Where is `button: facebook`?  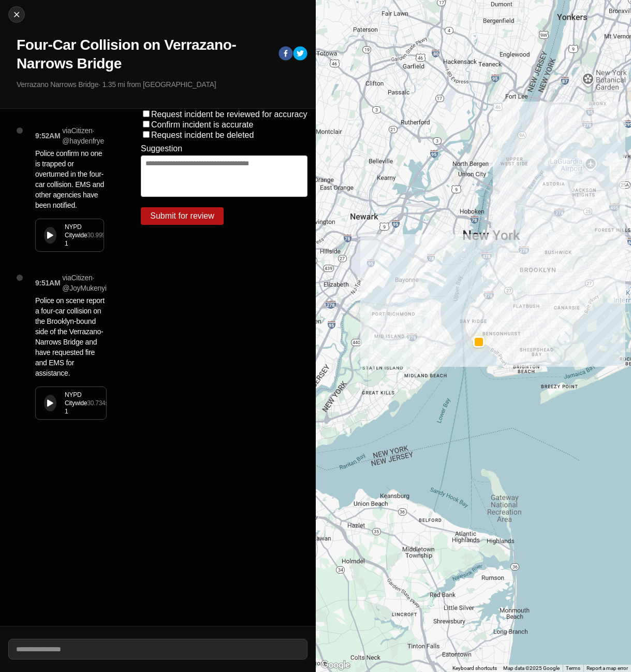 button: facebook is located at coordinates (286, 55).